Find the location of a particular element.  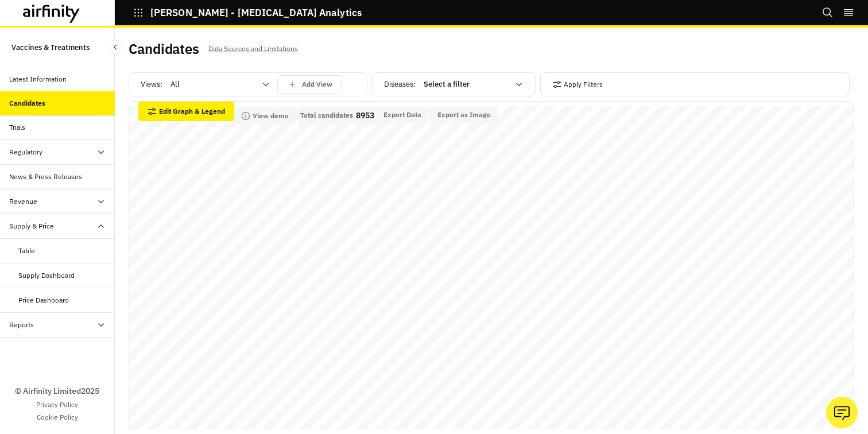

a: Privacy Policy is located at coordinates (57, 405).